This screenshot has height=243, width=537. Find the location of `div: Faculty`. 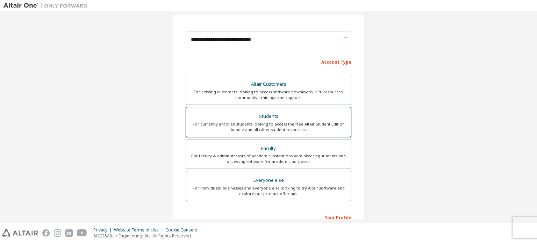

div: Faculty is located at coordinates (268, 149).